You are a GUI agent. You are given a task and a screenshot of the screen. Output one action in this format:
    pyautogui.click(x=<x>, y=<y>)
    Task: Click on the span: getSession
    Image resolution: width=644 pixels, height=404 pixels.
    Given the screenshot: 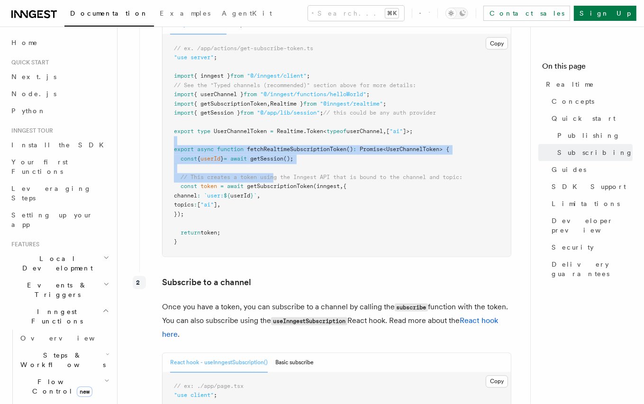 What is the action you would take?
    pyautogui.click(x=267, y=159)
    